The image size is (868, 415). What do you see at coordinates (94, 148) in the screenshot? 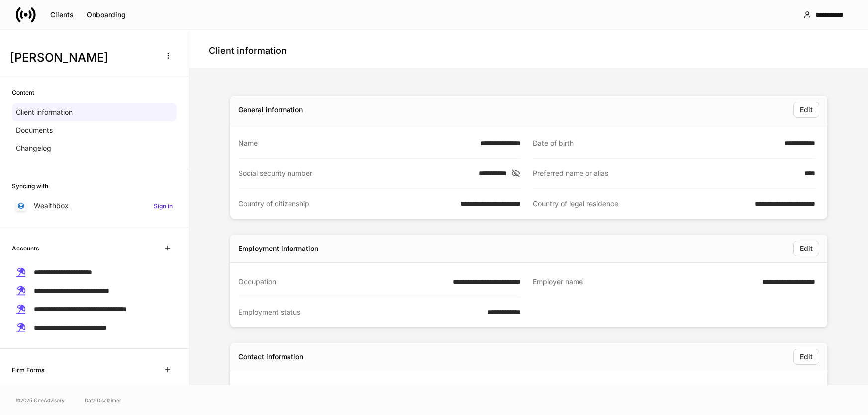
I see `a: Changelog` at bounding box center [94, 148].